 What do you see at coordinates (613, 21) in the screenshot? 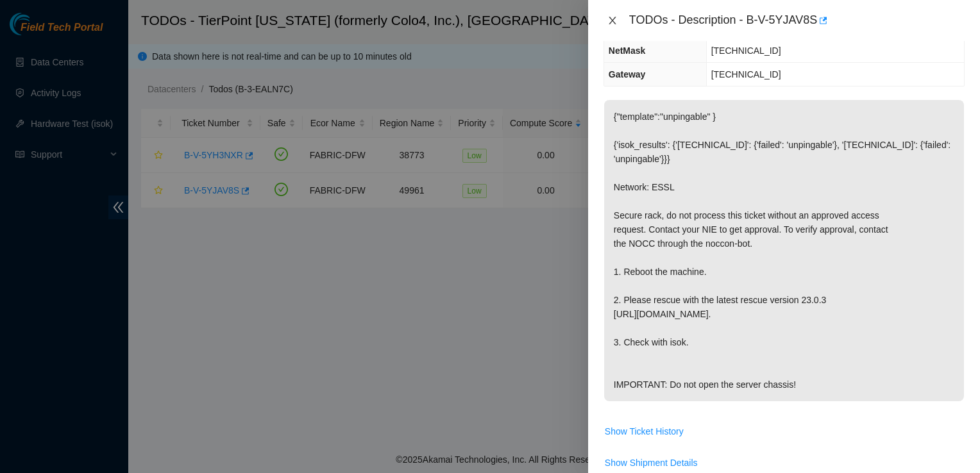
I see `button: Close` at bounding box center [613, 21].